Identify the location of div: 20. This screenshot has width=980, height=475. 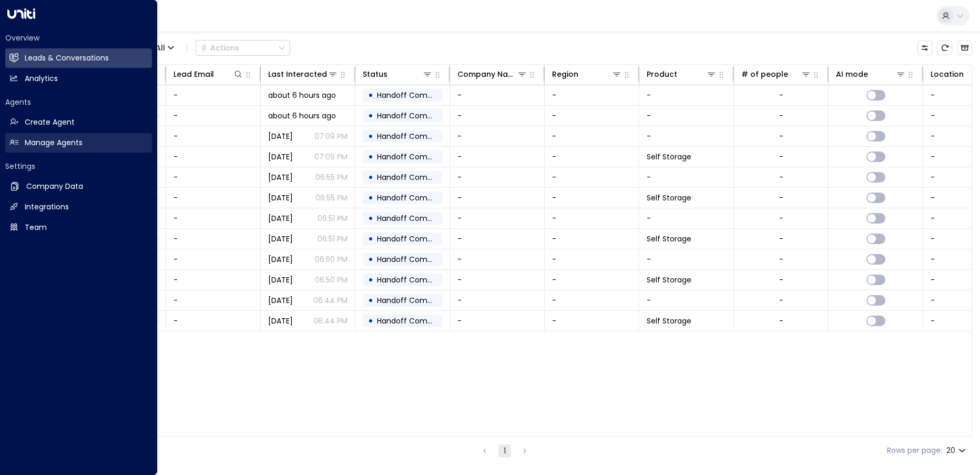
(957, 450).